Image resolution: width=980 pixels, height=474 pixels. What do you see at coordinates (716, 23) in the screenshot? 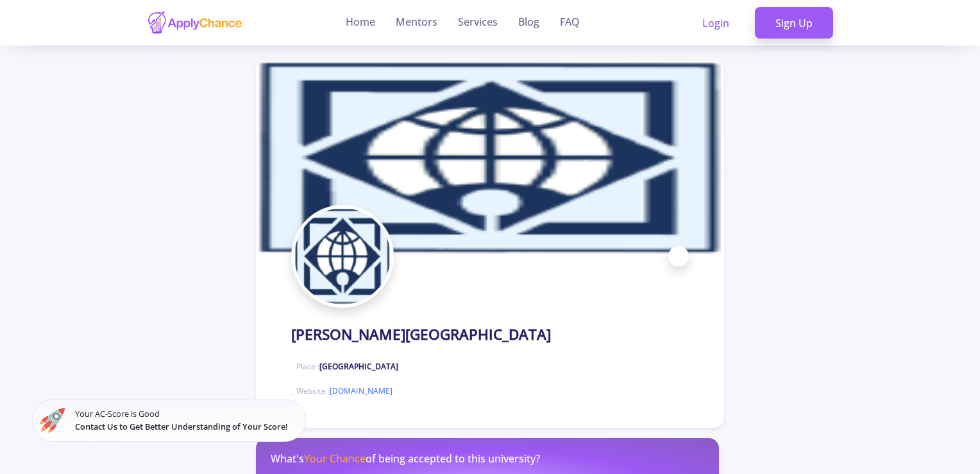
I see `a: Login` at bounding box center [716, 23].